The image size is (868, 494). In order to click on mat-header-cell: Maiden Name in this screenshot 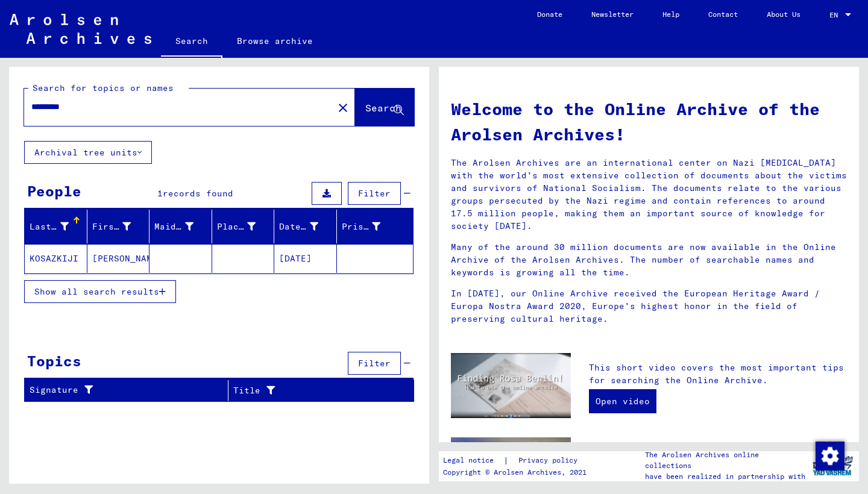, I will do `click(181, 227)`.